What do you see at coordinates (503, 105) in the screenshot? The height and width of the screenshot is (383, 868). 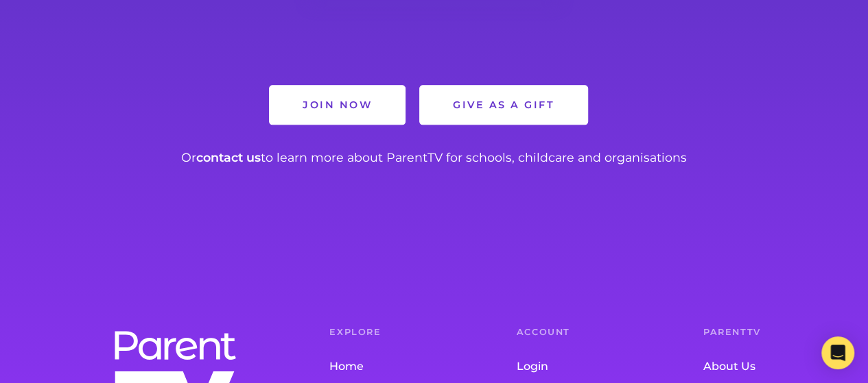 I see `a: Give as a Gift` at bounding box center [503, 105].